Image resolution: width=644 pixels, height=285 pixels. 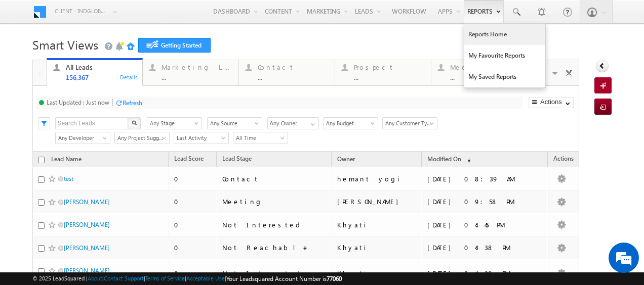 What do you see at coordinates (274, 248) in the screenshot?
I see `div: Not Reachable` at bounding box center [274, 248].